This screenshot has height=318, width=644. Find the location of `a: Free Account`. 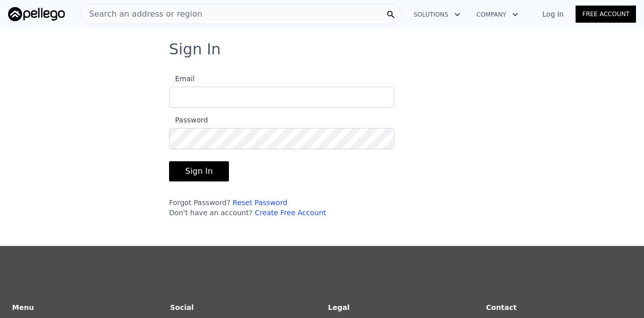

a: Free Account is located at coordinates (606, 14).